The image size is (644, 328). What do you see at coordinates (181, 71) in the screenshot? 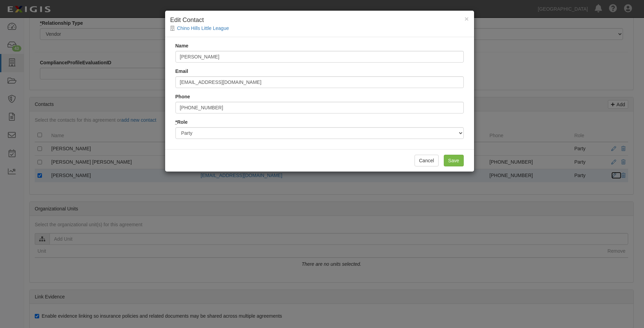
I see `label: Email` at bounding box center [181, 71].